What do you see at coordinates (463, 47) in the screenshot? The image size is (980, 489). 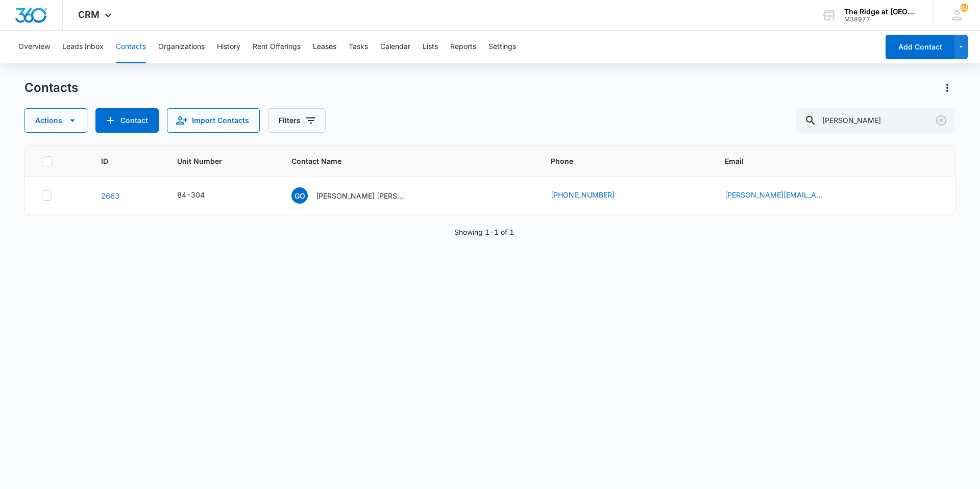 I see `button: Reports` at bounding box center [463, 47].